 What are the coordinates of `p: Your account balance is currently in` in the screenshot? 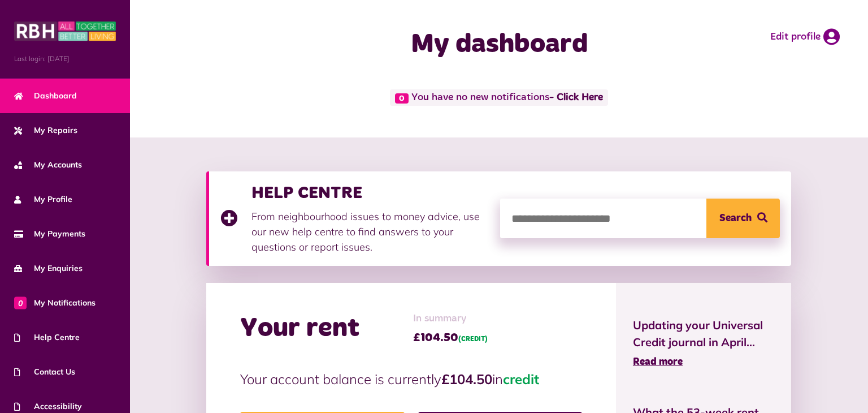 It's located at (411, 379).